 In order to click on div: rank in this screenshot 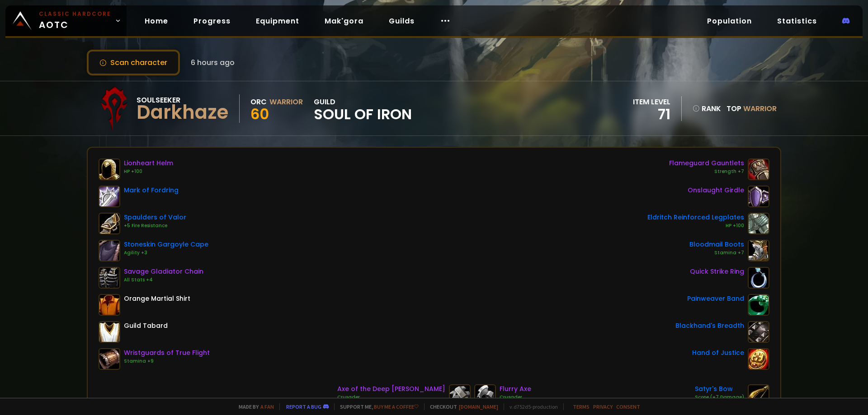, I will do `click(707, 108)`.